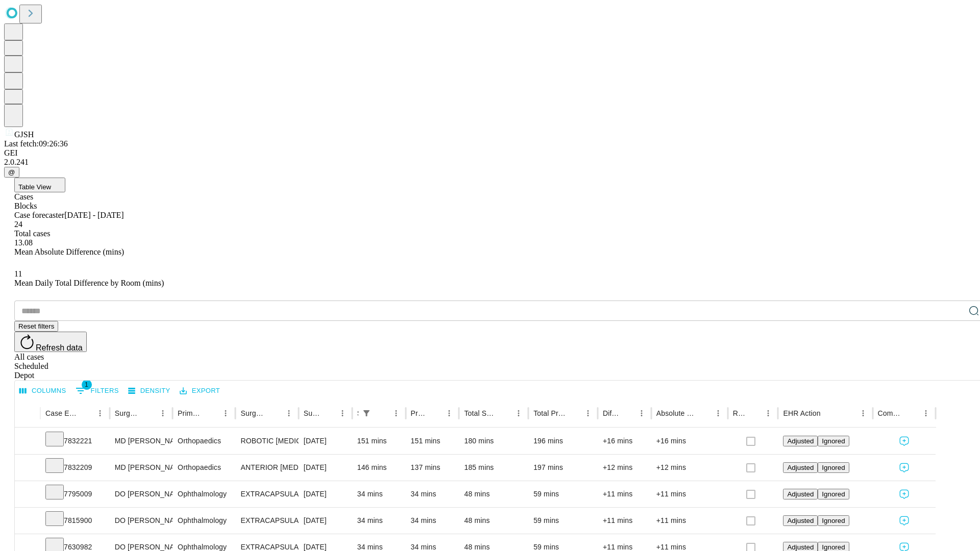 This screenshot has height=551, width=980. I want to click on span: 1, so click(87, 385).